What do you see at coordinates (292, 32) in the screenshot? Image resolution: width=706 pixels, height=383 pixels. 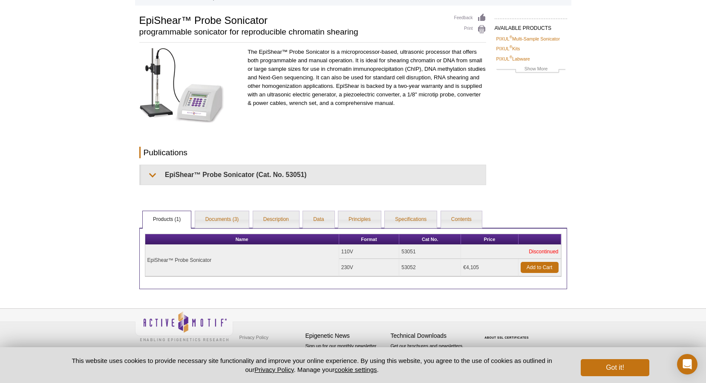 I see `h2: programmable sonicator for reproducible chromatin shearing` at bounding box center [292, 32].